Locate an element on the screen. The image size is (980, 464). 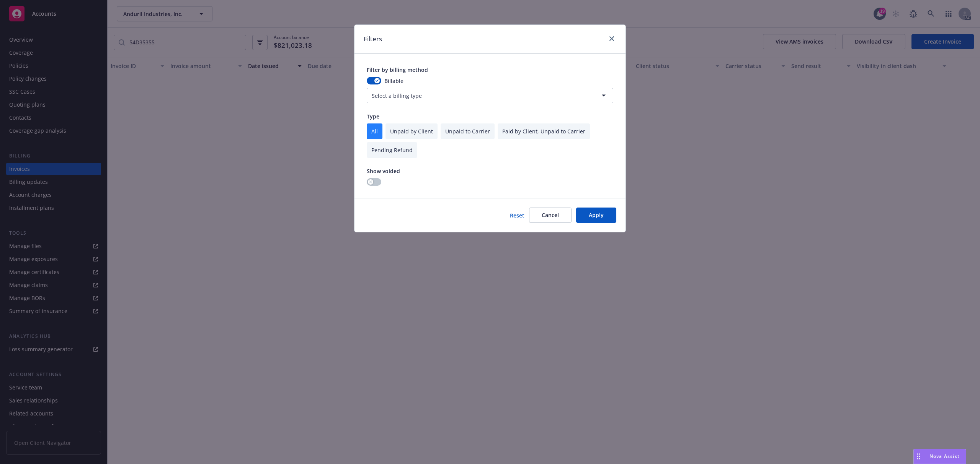
span: Type is located at coordinates (373, 117).